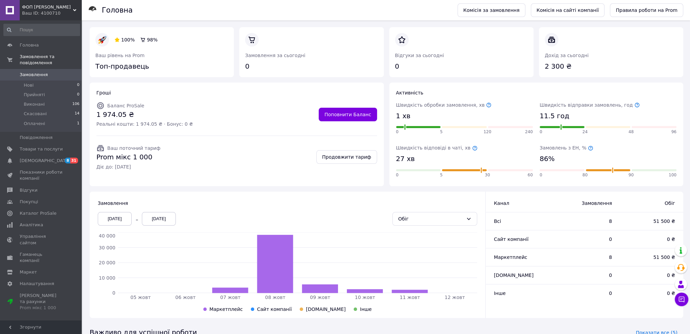 The height and width of the screenshot is (334, 690). Describe the element at coordinates (444, 105) in the screenshot. I see `span: Швидкість обробки замовлення, хв` at that location.